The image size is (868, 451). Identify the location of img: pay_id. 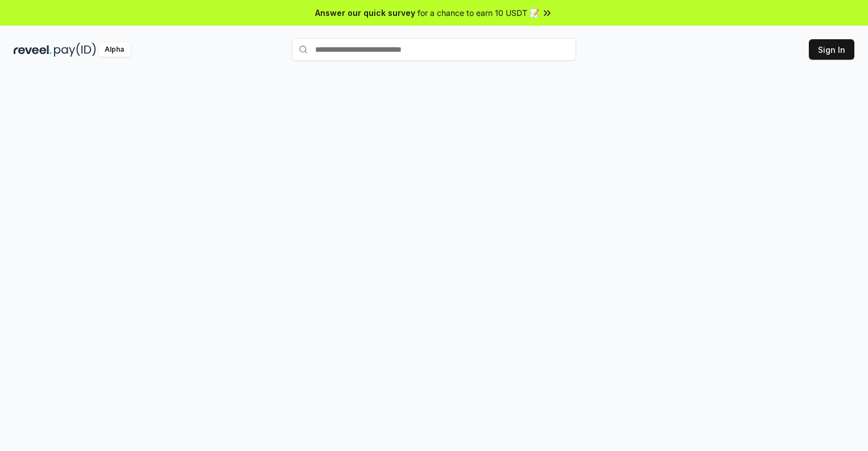
(75, 50).